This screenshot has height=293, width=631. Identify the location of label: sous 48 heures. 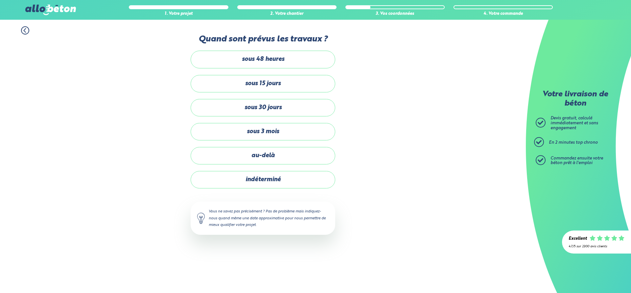
(263, 59).